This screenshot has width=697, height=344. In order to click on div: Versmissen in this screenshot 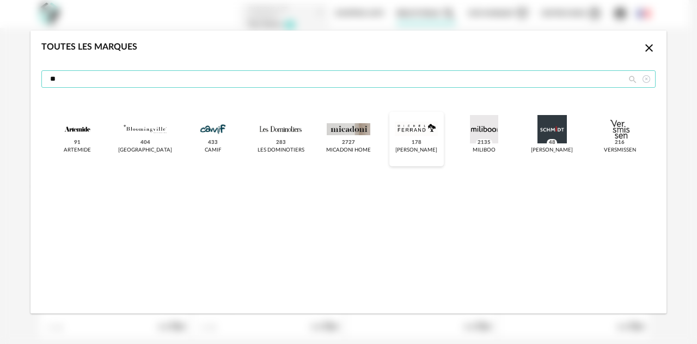, I will do `click(620, 150)`.